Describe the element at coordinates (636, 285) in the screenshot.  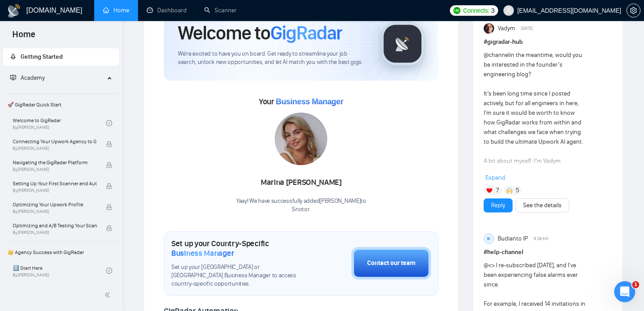
I see `span: 1` at that location.